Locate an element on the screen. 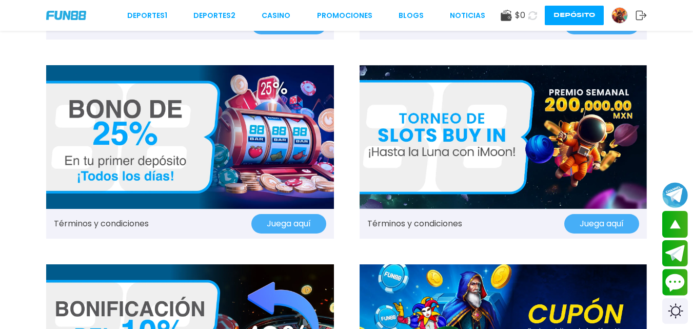  a: CASINO is located at coordinates (276, 15).